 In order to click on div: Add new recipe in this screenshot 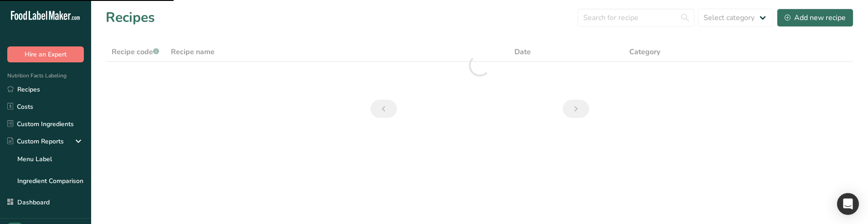, I will do `click(815, 18)`.